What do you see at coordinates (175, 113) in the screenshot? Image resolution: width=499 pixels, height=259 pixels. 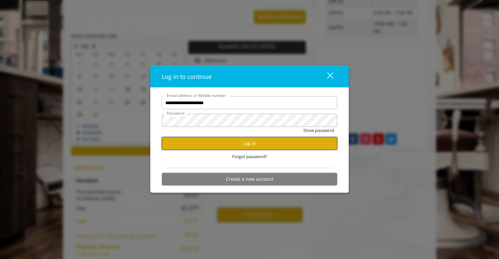 I see `label: Password` at bounding box center [175, 113].